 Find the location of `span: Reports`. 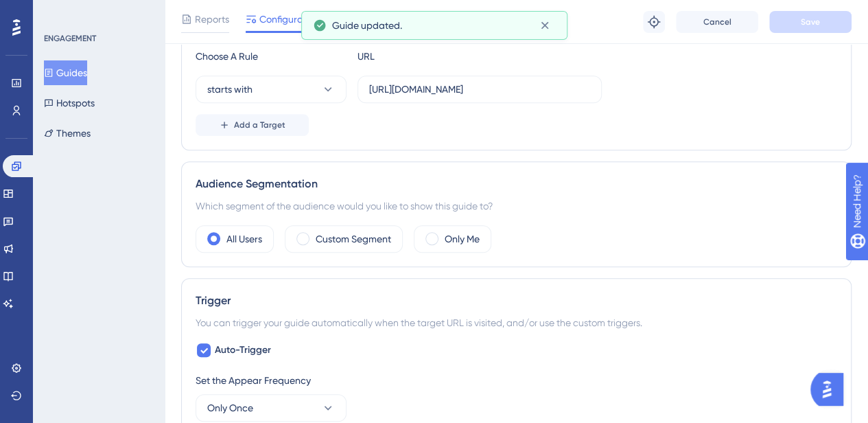

span: Reports is located at coordinates (212, 19).